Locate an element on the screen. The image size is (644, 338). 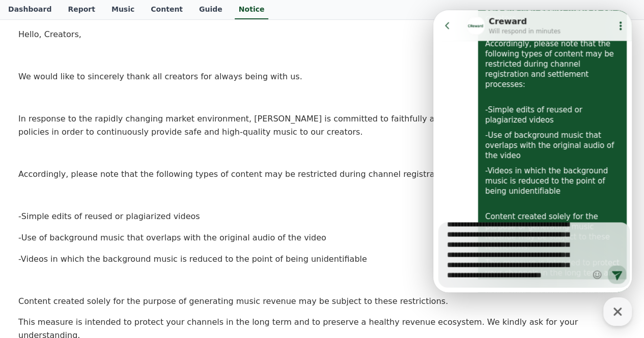
p: Accordingly, please note that the following types of content may be restricted during channel reg... is located at coordinates (322, 175).